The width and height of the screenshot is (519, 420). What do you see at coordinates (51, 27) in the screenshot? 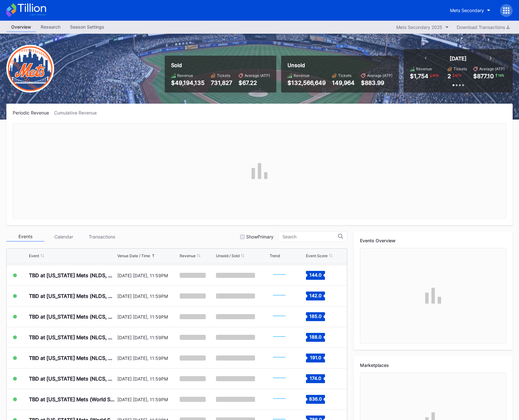
I see `a: Research` at bounding box center [51, 27].